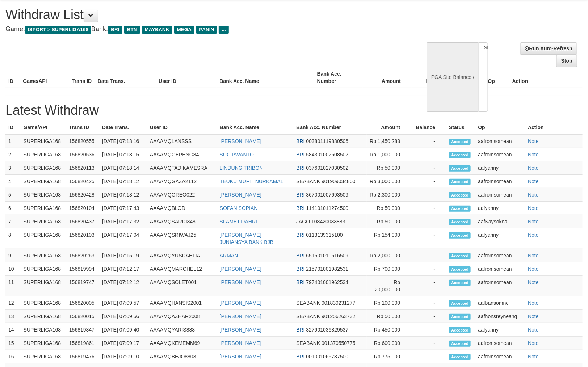 Image resolution: width=588 pixels, height=367 pixels. I want to click on td: aafyanny, so click(500, 330).